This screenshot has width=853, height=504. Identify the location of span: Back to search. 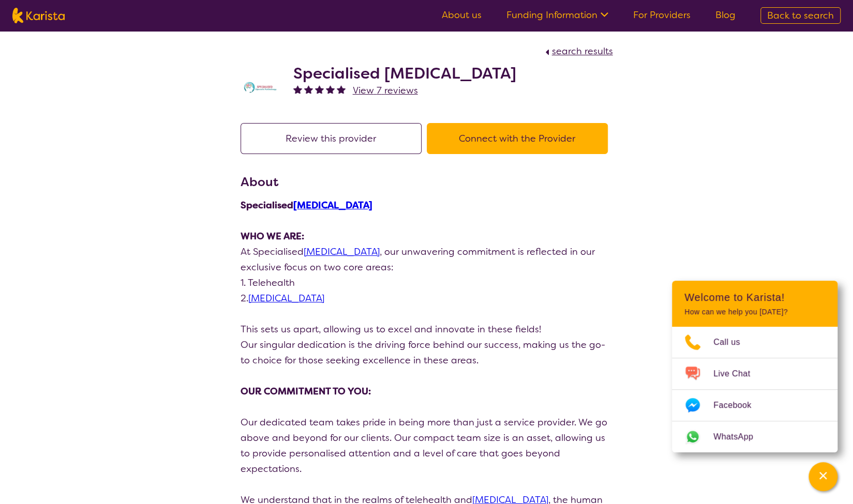
(800, 16).